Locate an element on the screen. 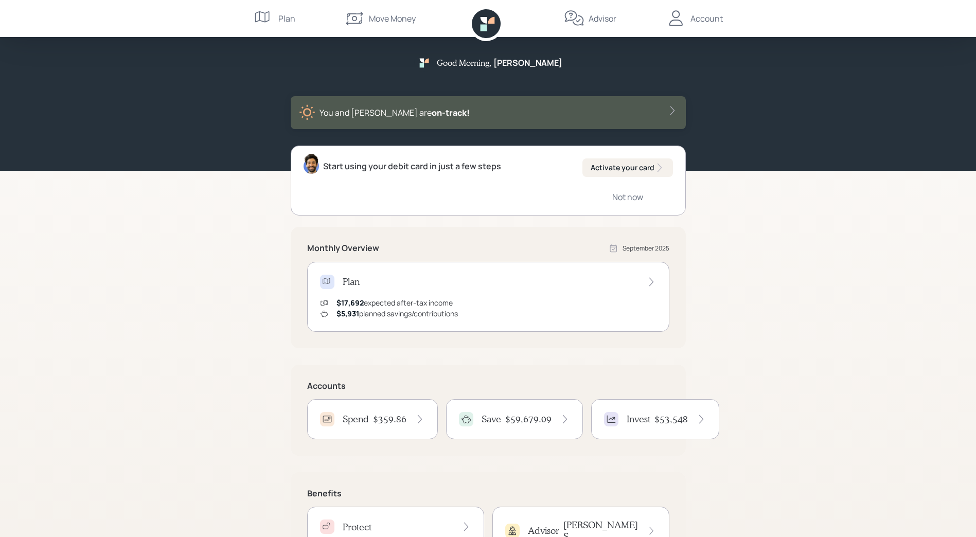  div: September 2025 is located at coordinates (646, 249).